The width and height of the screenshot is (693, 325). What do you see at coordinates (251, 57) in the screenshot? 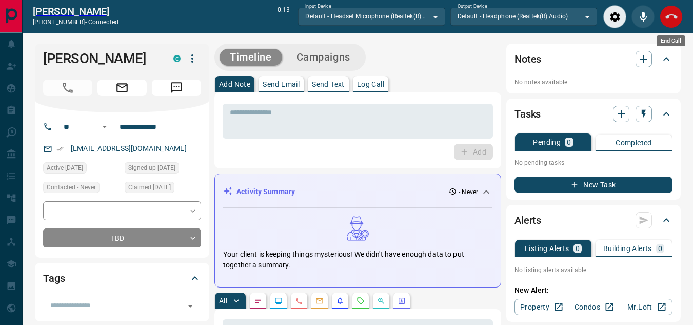
I see `button: Timeline` at bounding box center [251, 57].